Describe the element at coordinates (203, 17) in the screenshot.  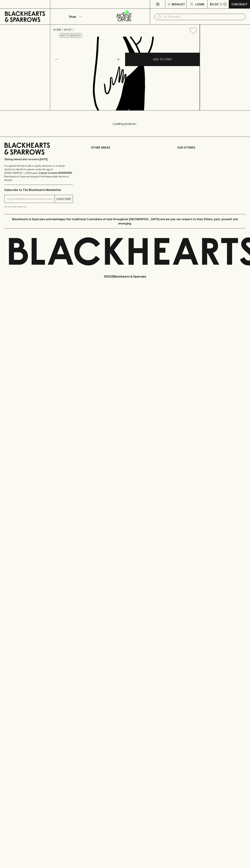
I see `input: Try "Pinot noir"` at that location.